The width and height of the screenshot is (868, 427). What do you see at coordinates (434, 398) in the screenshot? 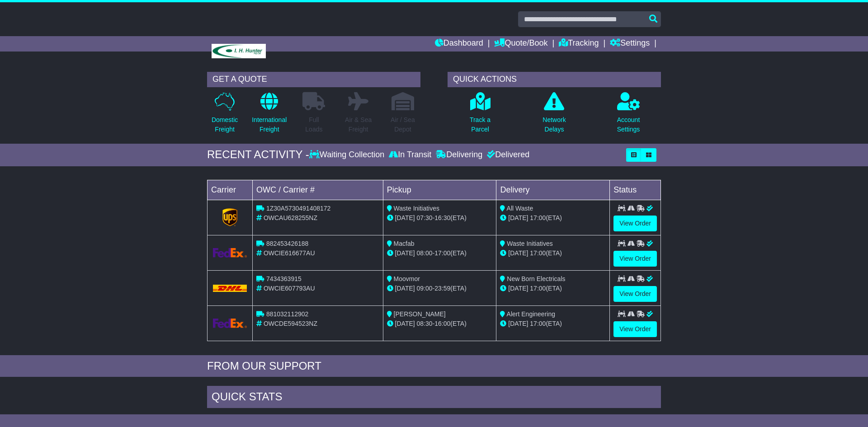
I see `div: Quick Stats` at bounding box center [434, 398].